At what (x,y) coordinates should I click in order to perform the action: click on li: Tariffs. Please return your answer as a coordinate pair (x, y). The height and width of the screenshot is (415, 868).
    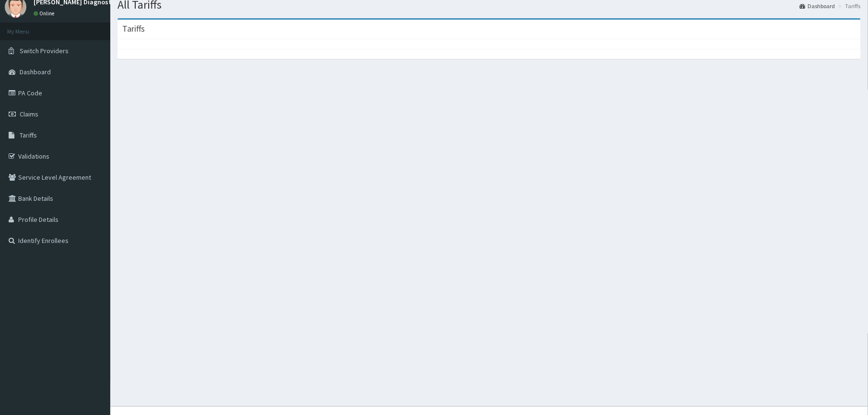
    Looking at the image, I should click on (848, 6).